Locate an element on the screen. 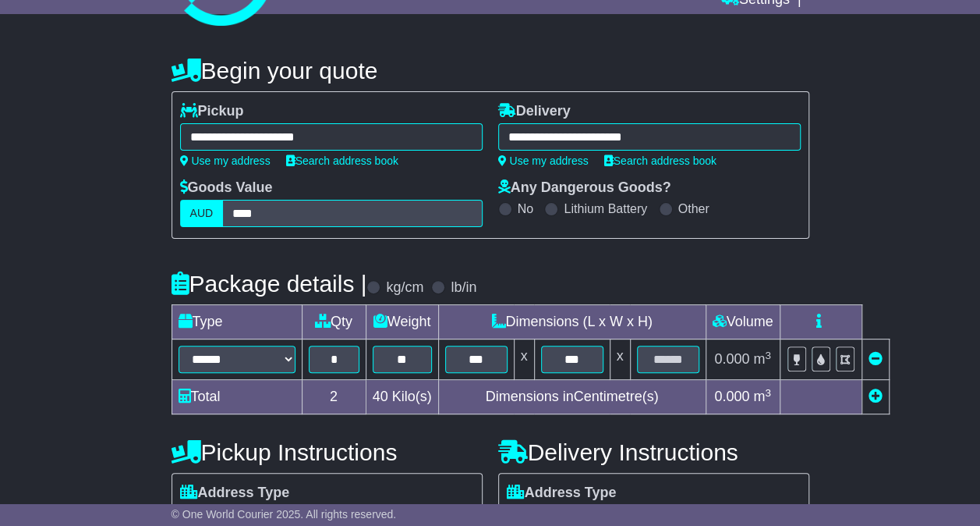 The height and width of the screenshot is (526, 980). label: kg/cm is located at coordinates (404, 288).